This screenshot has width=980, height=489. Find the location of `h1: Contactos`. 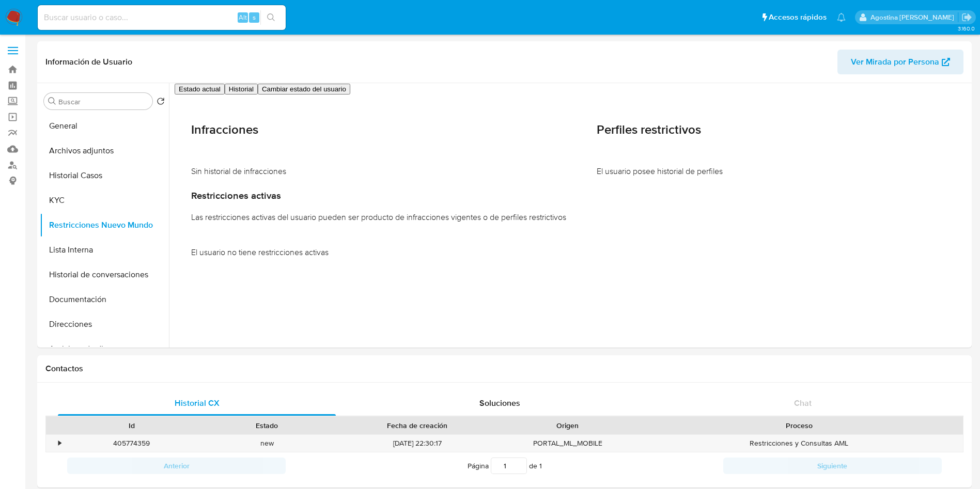

h1: Contactos is located at coordinates (504, 369).